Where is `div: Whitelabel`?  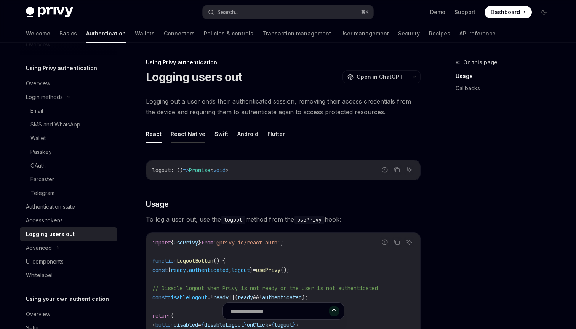 div: Whitelabel is located at coordinates (39, 276).